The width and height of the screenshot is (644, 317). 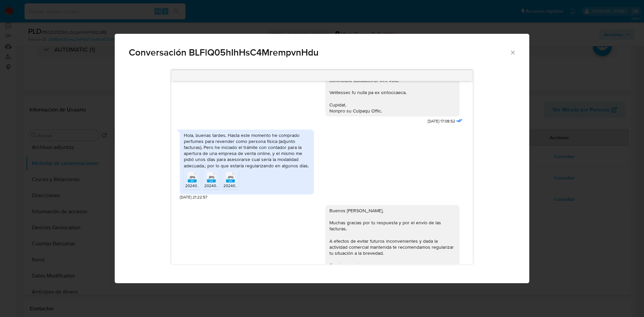 I want to click on span: Conversación BLFlQ05hIhHsC4MrempvnHdu, so click(x=319, y=53).